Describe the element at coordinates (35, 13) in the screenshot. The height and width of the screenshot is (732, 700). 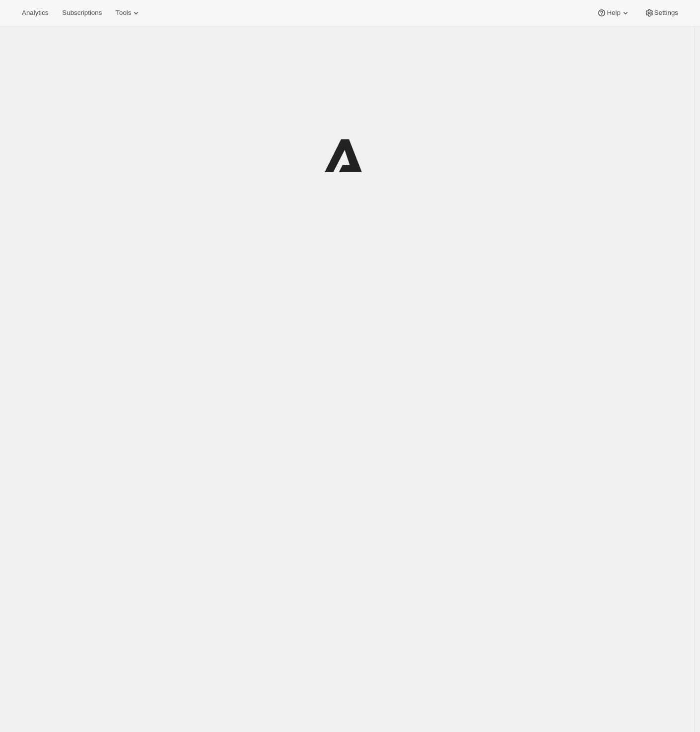
I see `span: Analytics` at that location.